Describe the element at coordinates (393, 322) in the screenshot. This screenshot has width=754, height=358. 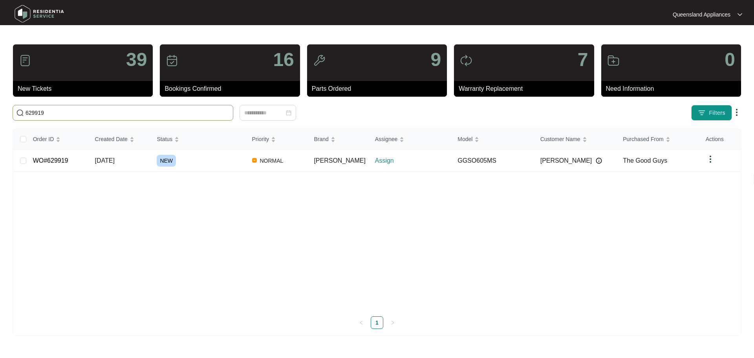
I see `li: Next Page` at that location.